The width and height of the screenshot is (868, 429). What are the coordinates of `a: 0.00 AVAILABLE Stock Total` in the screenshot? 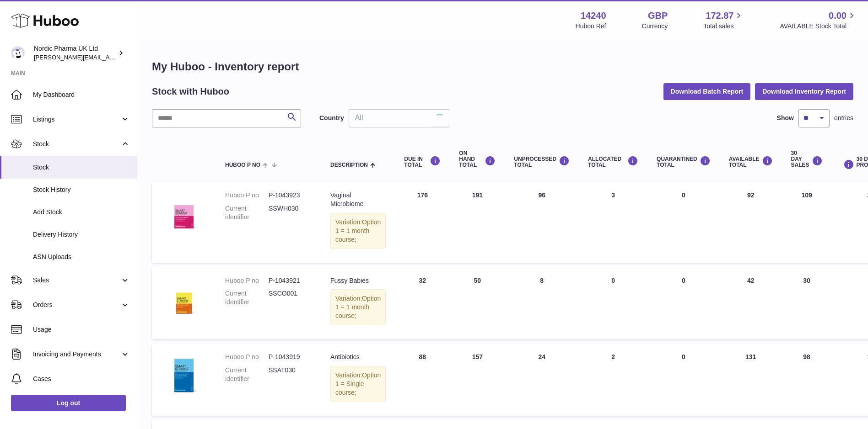 It's located at (818, 20).